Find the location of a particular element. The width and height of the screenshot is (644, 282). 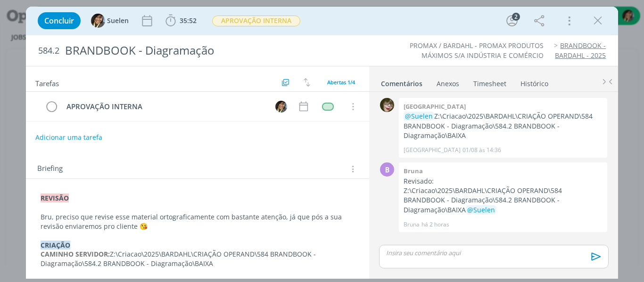

div: B is located at coordinates (387, 170).